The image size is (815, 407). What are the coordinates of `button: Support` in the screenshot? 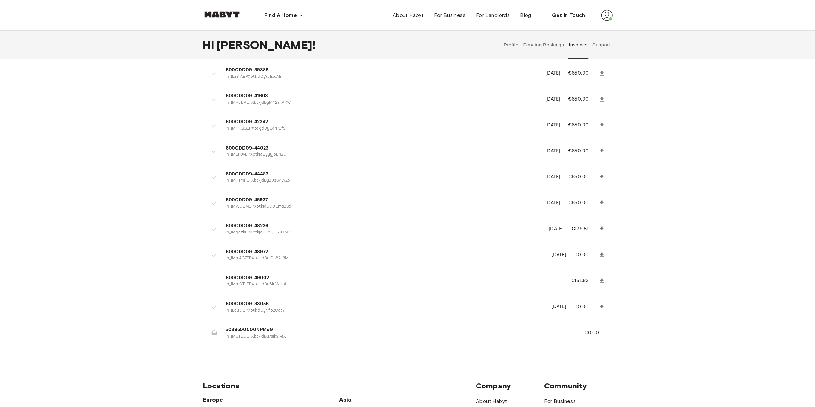 It's located at (601, 45).